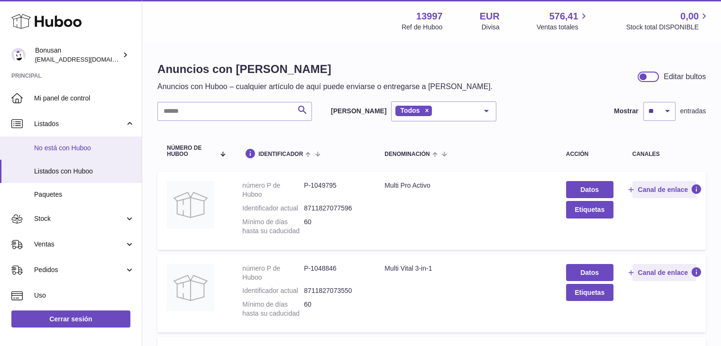 This screenshot has height=346, width=721. I want to click on div: canales, so click(664, 154).